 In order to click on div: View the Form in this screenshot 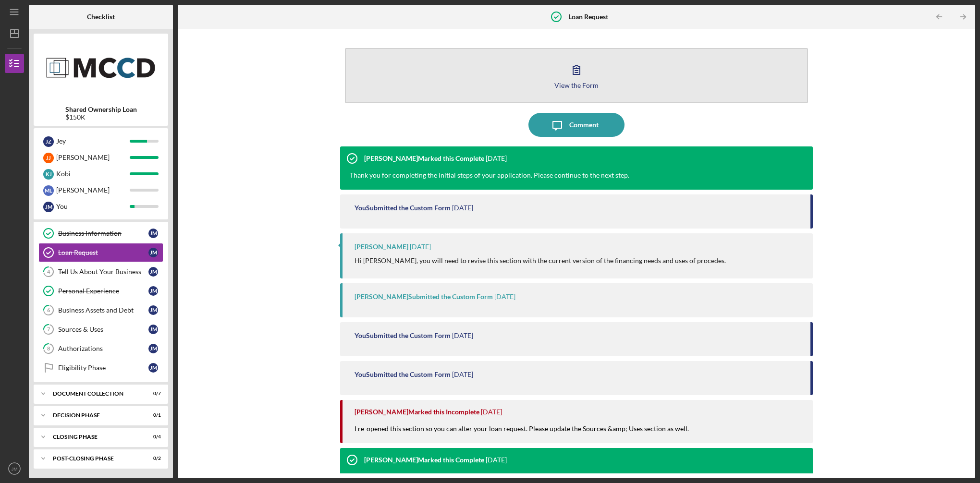, I will do `click(576, 85)`.